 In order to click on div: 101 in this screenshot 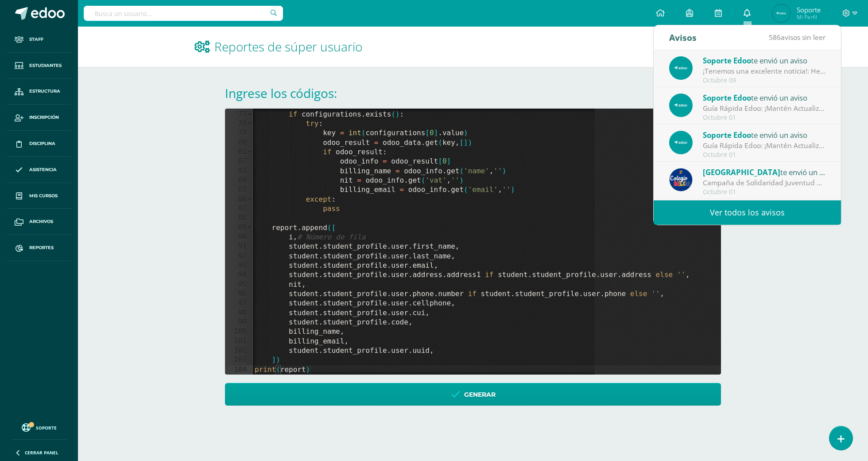, I will do `click(239, 341)`.